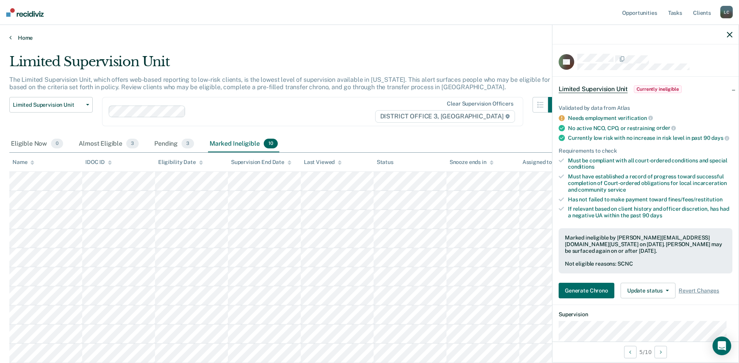 The width and height of the screenshot is (739, 363). I want to click on button: Generate Chrono, so click(586, 290).